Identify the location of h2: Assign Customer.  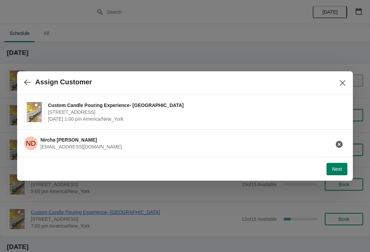
(64, 82).